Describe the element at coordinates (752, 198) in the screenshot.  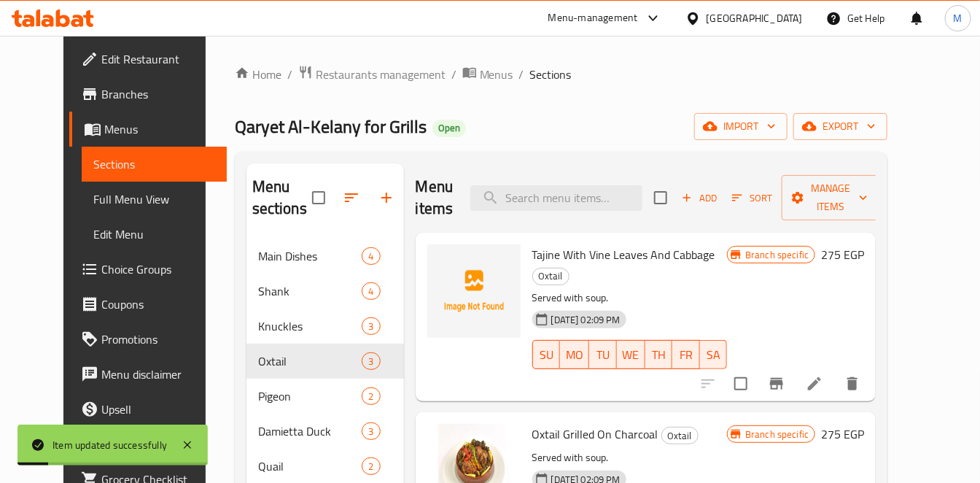
I see `span: Sort` at that location.